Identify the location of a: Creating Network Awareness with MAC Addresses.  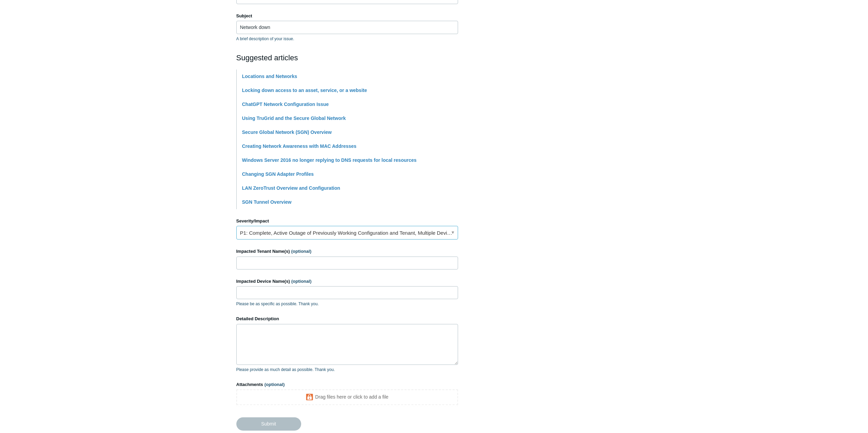
(300, 146).